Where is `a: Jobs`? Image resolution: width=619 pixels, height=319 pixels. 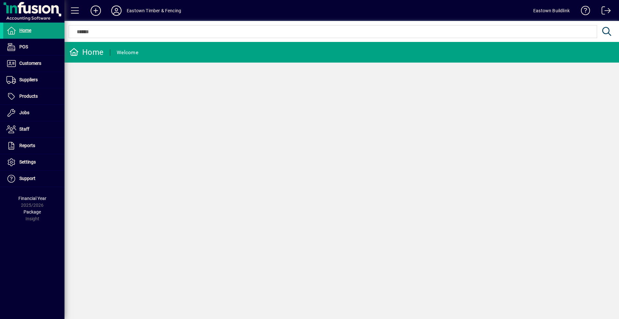
a: Jobs is located at coordinates (34, 113).